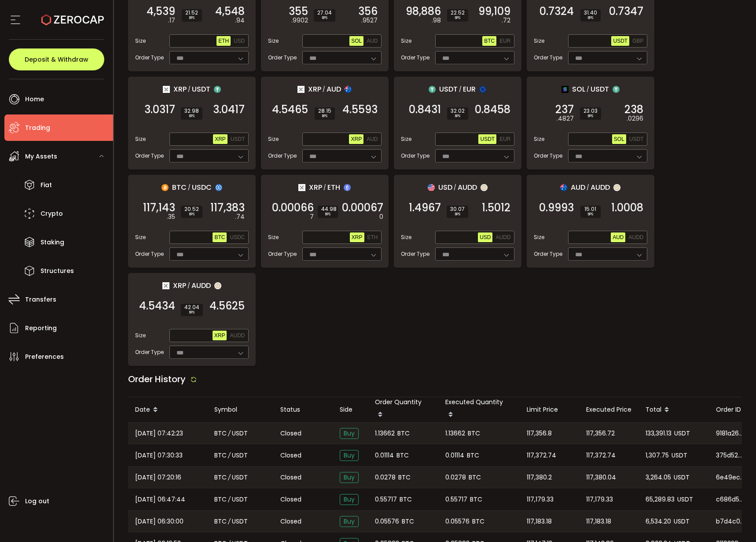 The image size is (756, 542). What do you see at coordinates (373, 238) in the screenshot?
I see `button: ETH` at bounding box center [373, 238].